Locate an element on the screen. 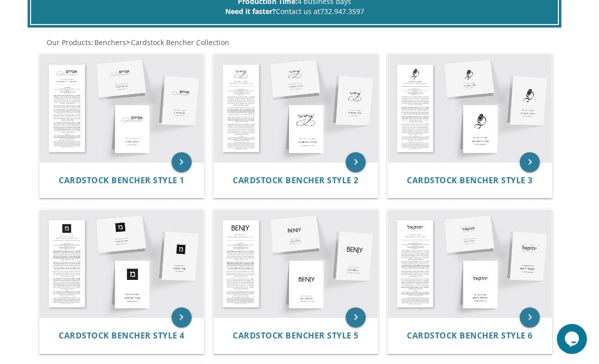  span: Need it faster? is located at coordinates (250, 11).